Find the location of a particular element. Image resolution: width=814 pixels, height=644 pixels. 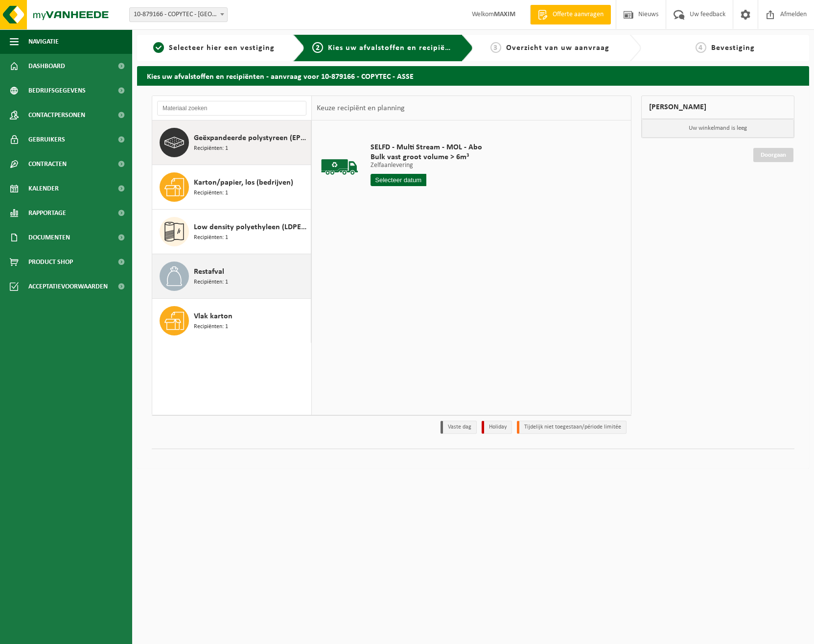

input: Selecteer datum is located at coordinates (398, 179).